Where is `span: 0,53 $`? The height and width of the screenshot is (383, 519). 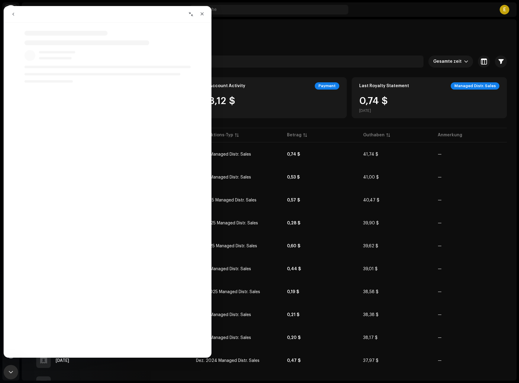
span: 0,53 $ is located at coordinates (293, 178).